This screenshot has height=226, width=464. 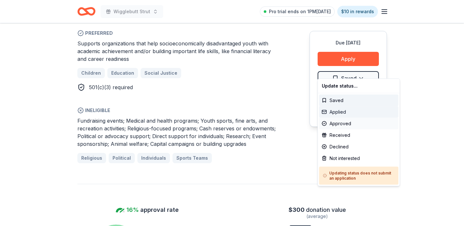 What do you see at coordinates (359, 176) in the screenshot?
I see `h5: Updating status does not submit an application` at bounding box center [359, 176].